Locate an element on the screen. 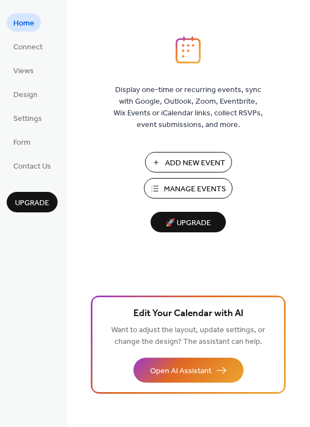 This screenshot has width=310, height=427. button: 🚀 Upgrade is located at coordinates (188, 222).